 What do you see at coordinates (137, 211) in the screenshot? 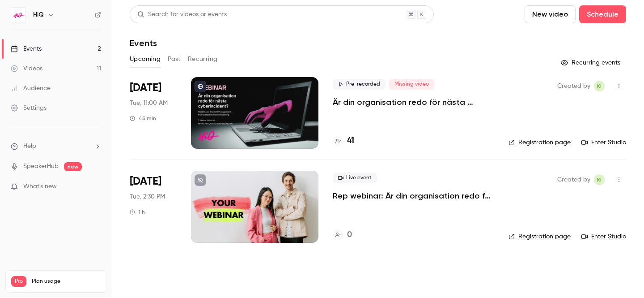
I see `div: 1 h` at bounding box center [137, 211].